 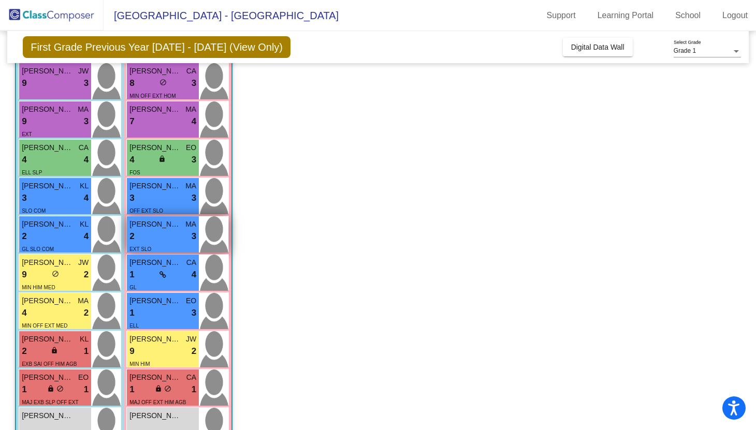 I want to click on a: Logout, so click(x=735, y=16).